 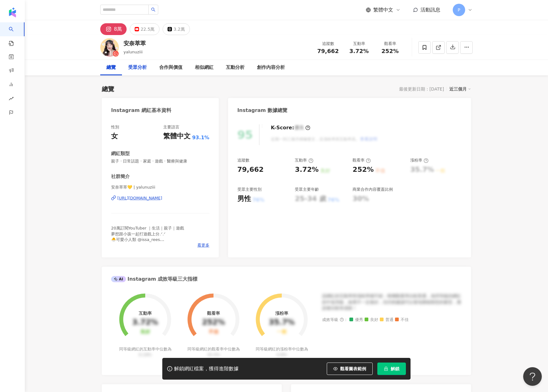 I want to click on span: 優秀, so click(x=356, y=320).